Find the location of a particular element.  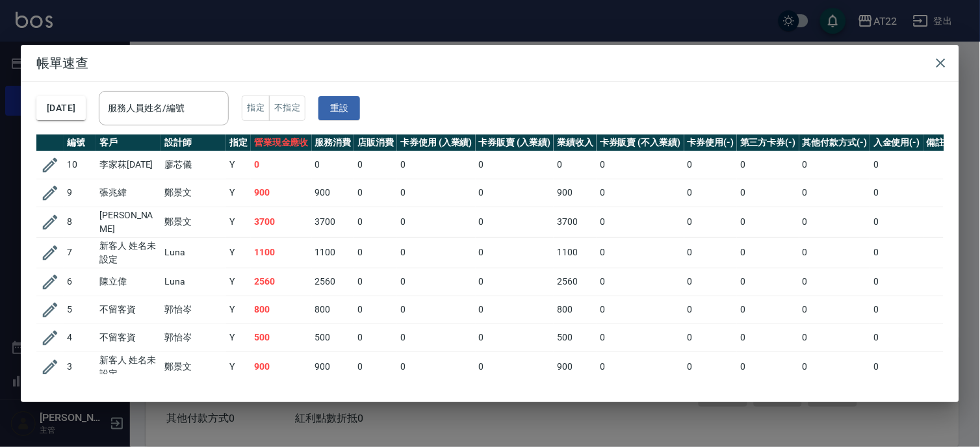

td: 6 is located at coordinates (80, 281).